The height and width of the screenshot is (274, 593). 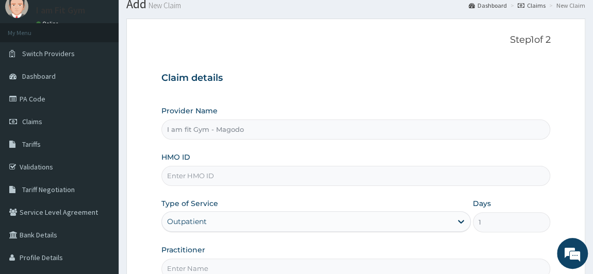 I want to click on label: HMO ID, so click(x=176, y=157).